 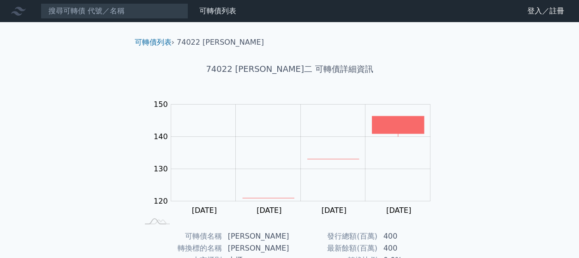 What do you see at coordinates (333, 249) in the screenshot?
I see `td: 最新餘額(百萬)` at bounding box center [333, 249].